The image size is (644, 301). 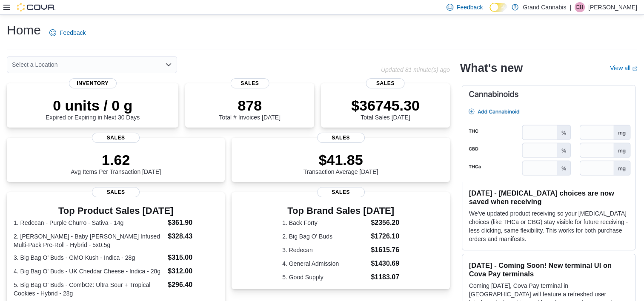 I want to click on p: 0 units / 0 g, so click(x=92, y=106).